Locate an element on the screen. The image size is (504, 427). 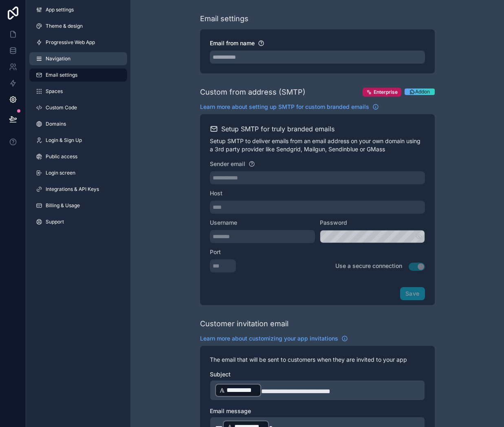
span: Progressive Web App is located at coordinates (70, 42).